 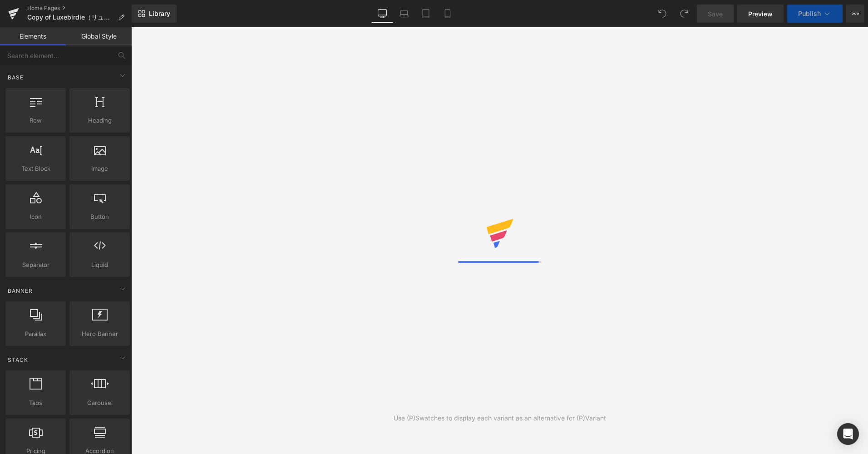 What do you see at coordinates (809, 14) in the screenshot?
I see `span: Publish` at bounding box center [809, 14].